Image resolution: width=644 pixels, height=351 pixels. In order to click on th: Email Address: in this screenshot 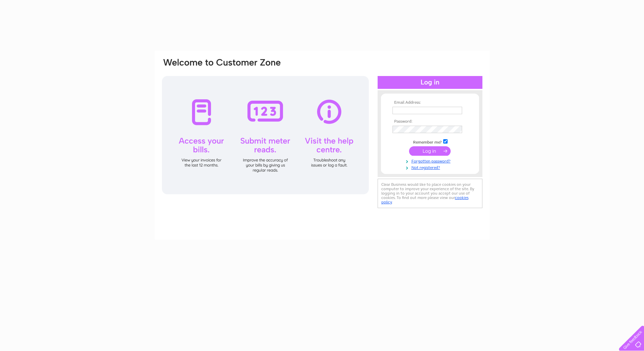, I will do `click(430, 103)`.